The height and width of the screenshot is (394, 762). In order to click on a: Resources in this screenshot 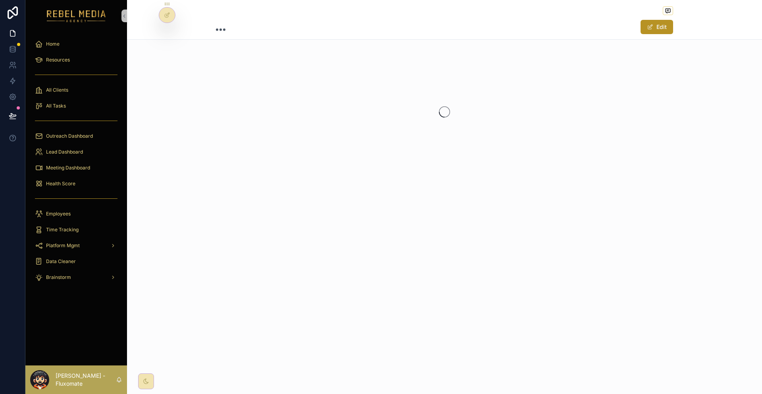, I will do `click(76, 60)`.